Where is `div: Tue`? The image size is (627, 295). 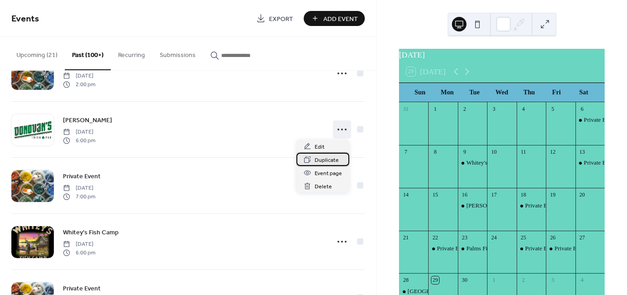 div: Tue is located at coordinates (475, 92).